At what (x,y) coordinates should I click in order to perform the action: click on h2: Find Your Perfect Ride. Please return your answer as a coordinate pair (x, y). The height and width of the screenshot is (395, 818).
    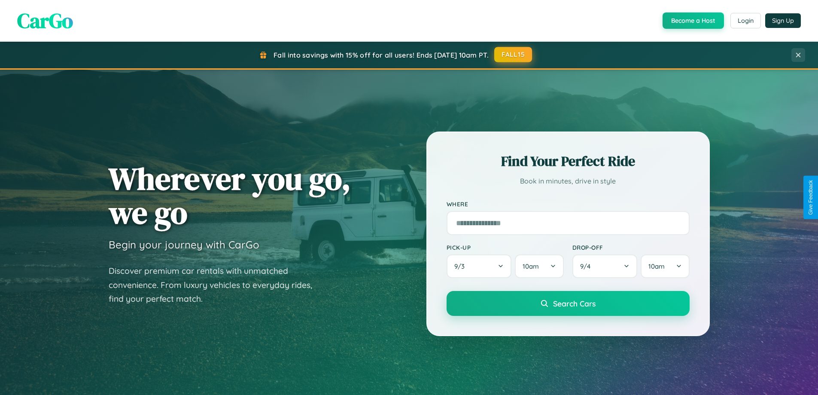
    Looking at the image, I should click on (568, 161).